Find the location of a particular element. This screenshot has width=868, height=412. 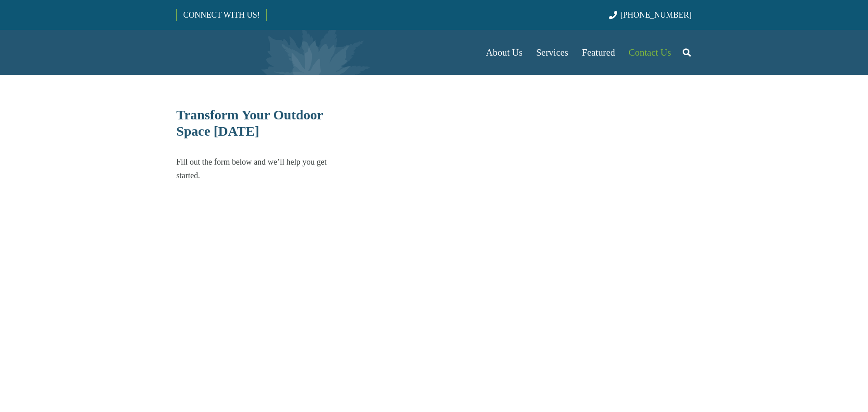

span: Services is located at coordinates (552, 52).